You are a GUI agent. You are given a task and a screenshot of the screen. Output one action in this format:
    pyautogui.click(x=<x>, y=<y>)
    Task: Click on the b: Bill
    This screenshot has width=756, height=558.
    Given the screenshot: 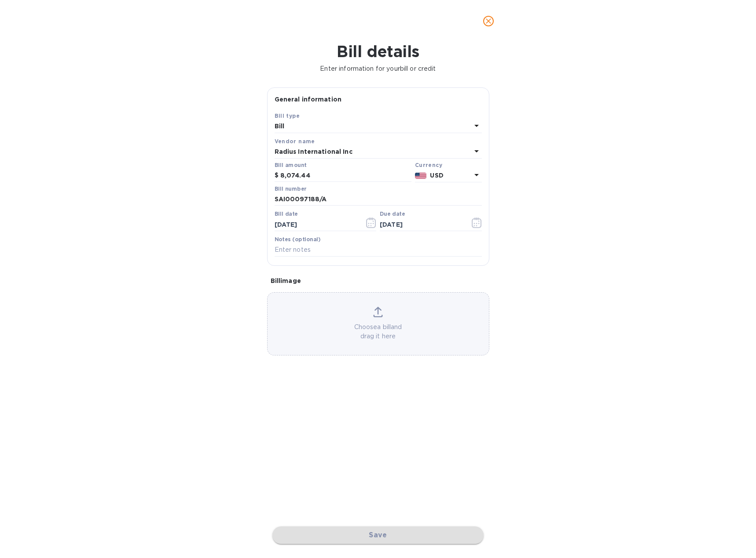 What is the action you would take?
    pyautogui.click(x=280, y=126)
    